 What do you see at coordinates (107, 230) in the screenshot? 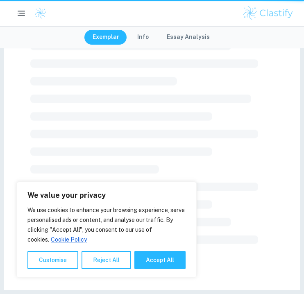
I see `div: We value your privacy` at bounding box center [107, 230].